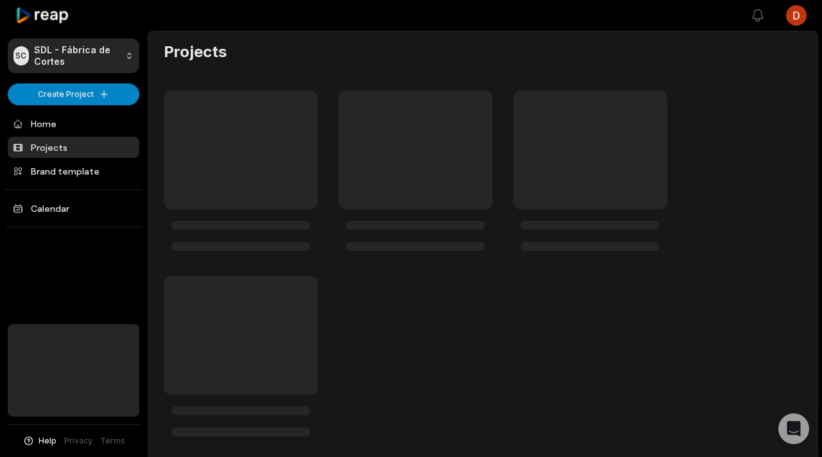  I want to click on h2: Projects, so click(195, 52).